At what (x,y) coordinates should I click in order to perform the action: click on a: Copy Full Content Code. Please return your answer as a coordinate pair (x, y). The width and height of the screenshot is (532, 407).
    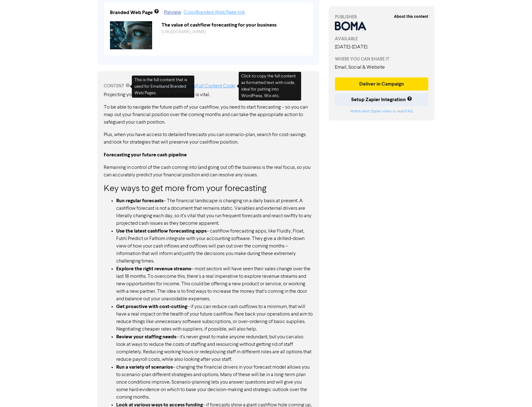
    Looking at the image, I should click on (209, 86).